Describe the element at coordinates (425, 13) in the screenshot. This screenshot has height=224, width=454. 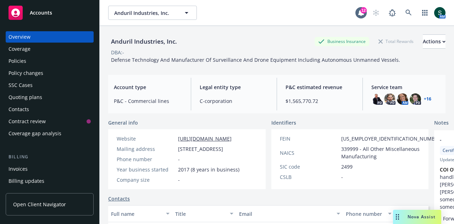
I see `a: Switch app` at that location.